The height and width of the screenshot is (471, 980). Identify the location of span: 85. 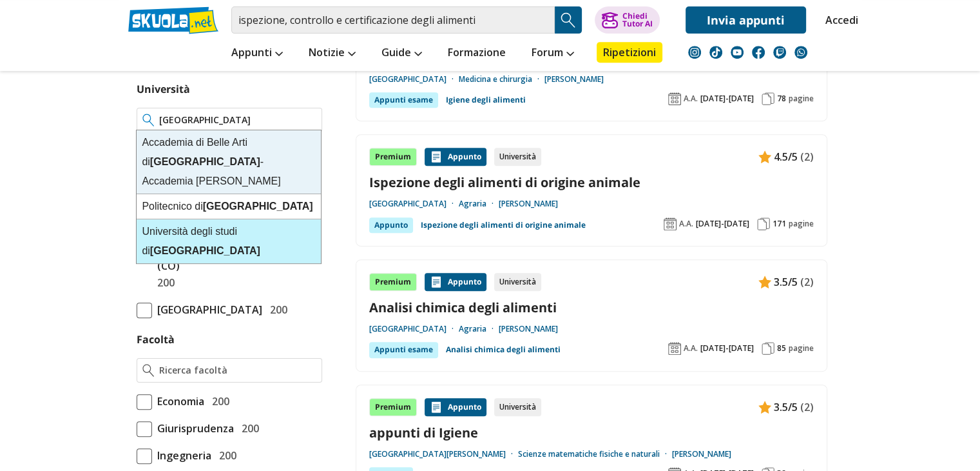
(781, 348).